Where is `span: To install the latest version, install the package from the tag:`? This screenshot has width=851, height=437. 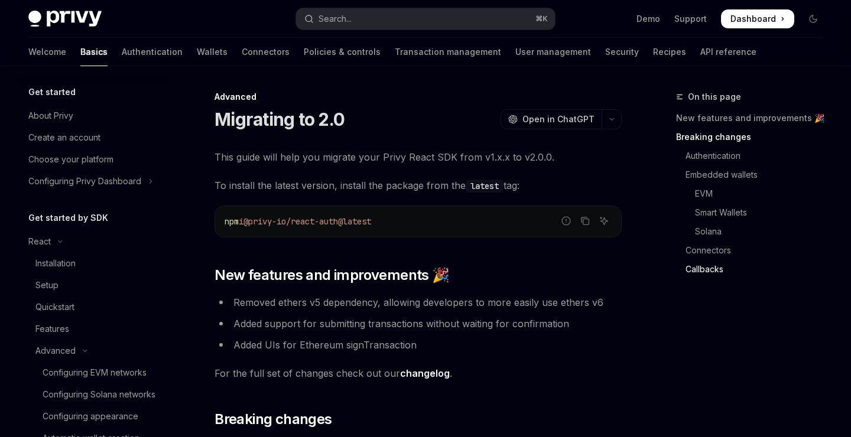
span: To install the latest version, install the package from the tag: is located at coordinates (418, 186).